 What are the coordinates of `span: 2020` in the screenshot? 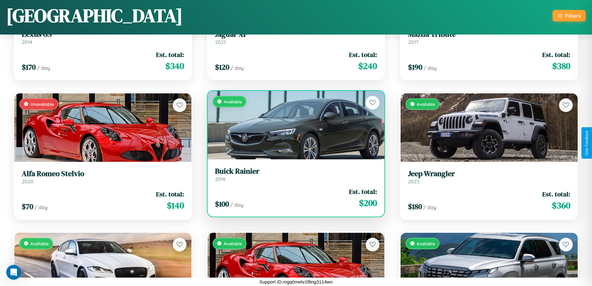 It's located at (28, 181).